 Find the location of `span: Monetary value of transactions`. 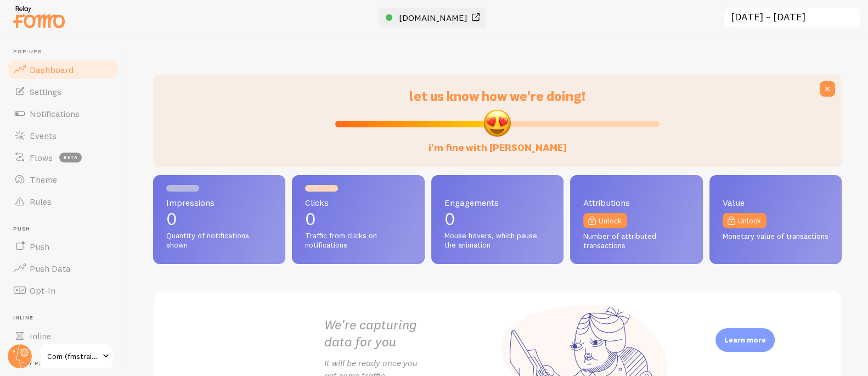

span: Monetary value of transactions is located at coordinates (775, 237).